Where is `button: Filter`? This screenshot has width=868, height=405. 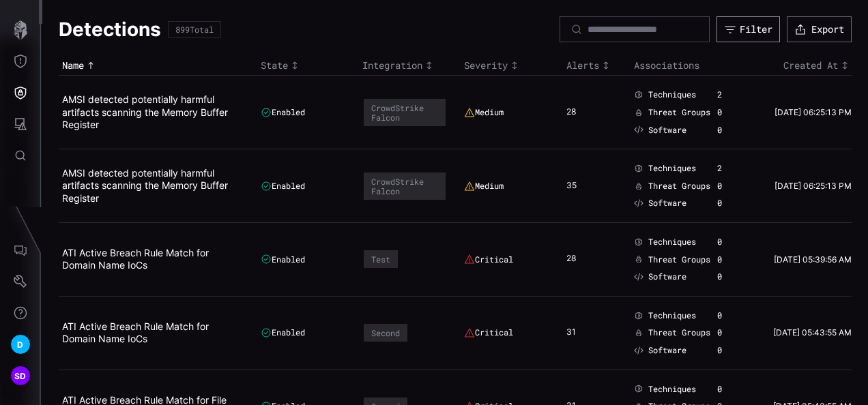 button: Filter is located at coordinates (748, 29).